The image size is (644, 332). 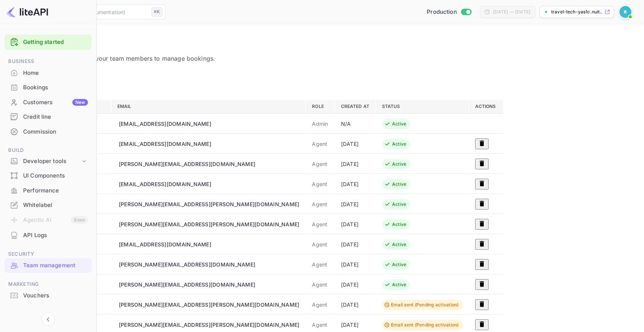 What do you see at coordinates (48, 102) in the screenshot?
I see `a: CustomersNew` at bounding box center [48, 102].